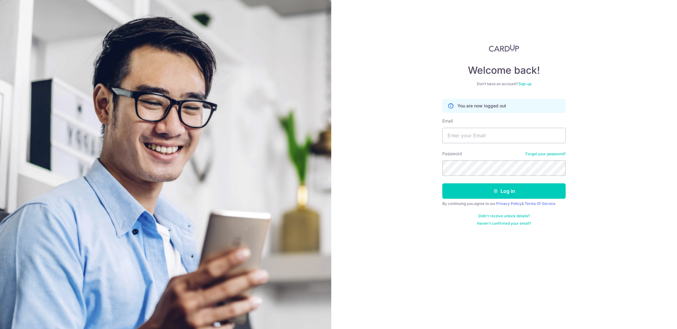 This screenshot has width=677, height=329. Describe the element at coordinates (452, 154) in the screenshot. I see `label: Password` at that location.